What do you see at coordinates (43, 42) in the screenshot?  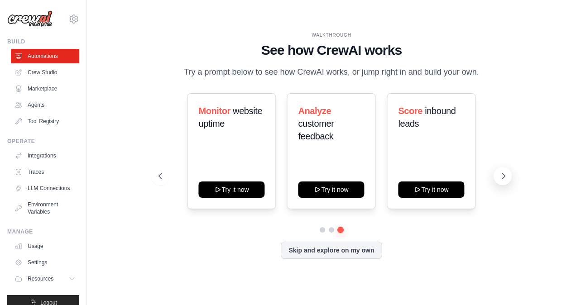 I see `div: Build` at bounding box center [43, 42].